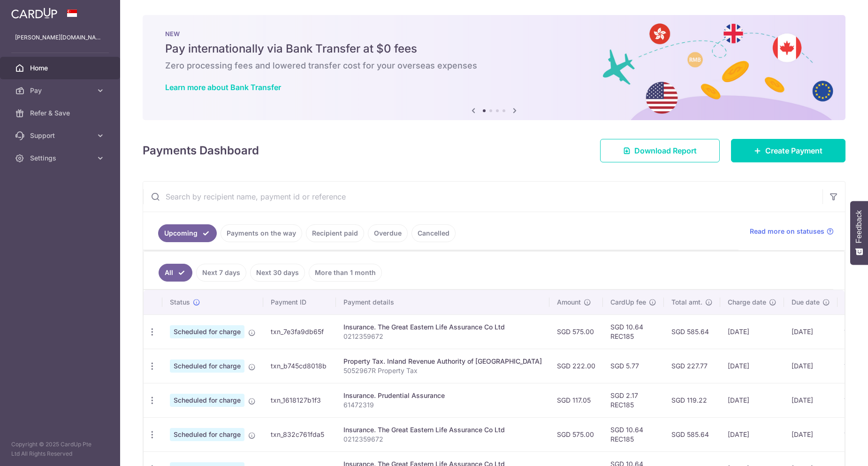 Image resolution: width=868 pixels, height=466 pixels. Describe the element at coordinates (443, 396) in the screenshot. I see `div: Insurance. Prudential Assurance` at that location.